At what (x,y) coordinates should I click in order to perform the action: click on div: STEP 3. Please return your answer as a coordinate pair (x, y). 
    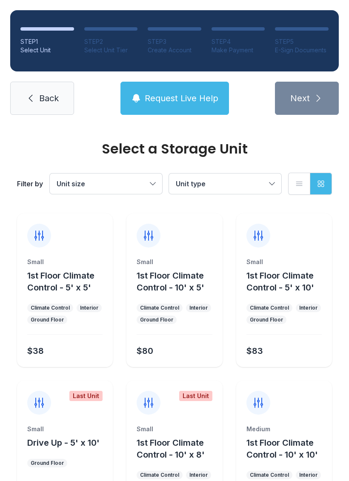
    Looking at the image, I should click on (174, 42).